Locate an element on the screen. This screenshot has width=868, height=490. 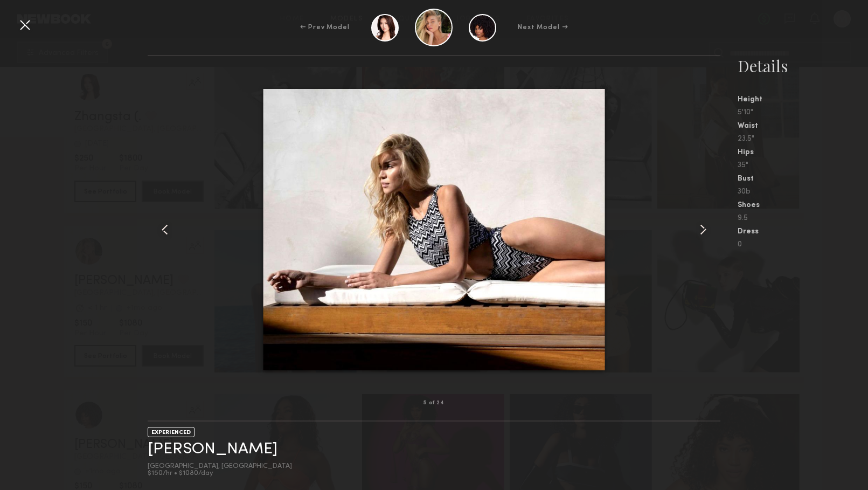
div: Next Model → is located at coordinates (542, 28).